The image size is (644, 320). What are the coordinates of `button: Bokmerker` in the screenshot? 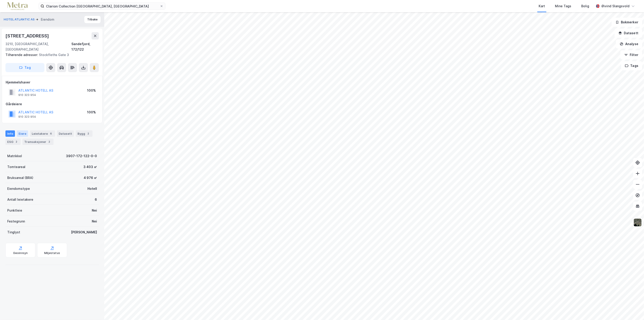 It's located at (627, 22).